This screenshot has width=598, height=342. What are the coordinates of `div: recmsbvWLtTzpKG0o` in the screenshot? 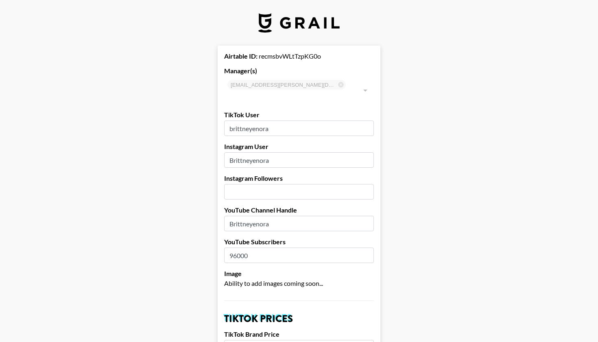 It's located at (299, 56).